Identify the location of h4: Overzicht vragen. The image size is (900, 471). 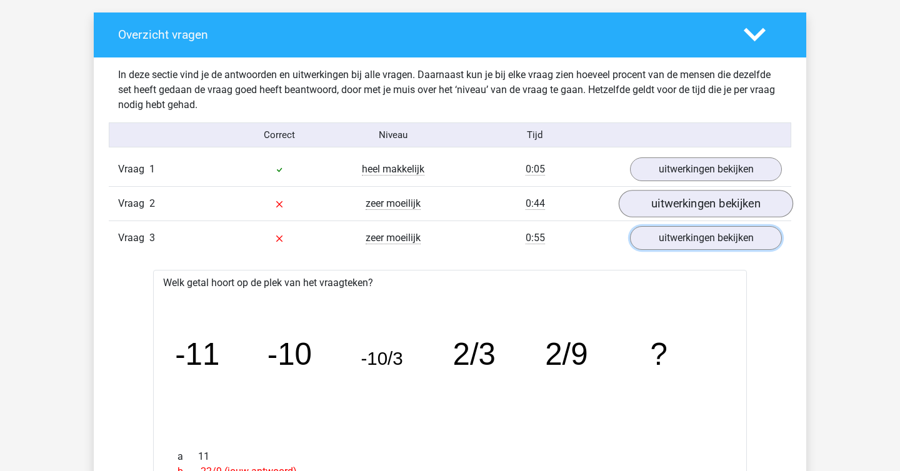
(421, 34).